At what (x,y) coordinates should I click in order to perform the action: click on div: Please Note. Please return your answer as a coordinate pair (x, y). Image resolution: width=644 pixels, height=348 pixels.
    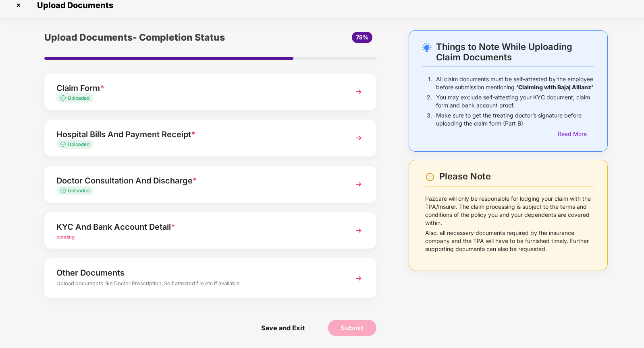
    Looking at the image, I should click on (516, 176).